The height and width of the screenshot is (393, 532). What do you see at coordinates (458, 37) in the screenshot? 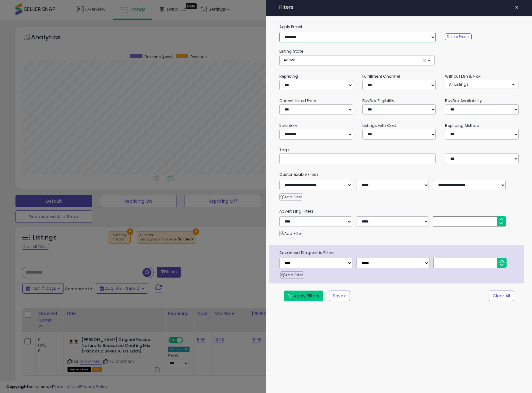
I see `button: Delete Preset` at bounding box center [458, 37].